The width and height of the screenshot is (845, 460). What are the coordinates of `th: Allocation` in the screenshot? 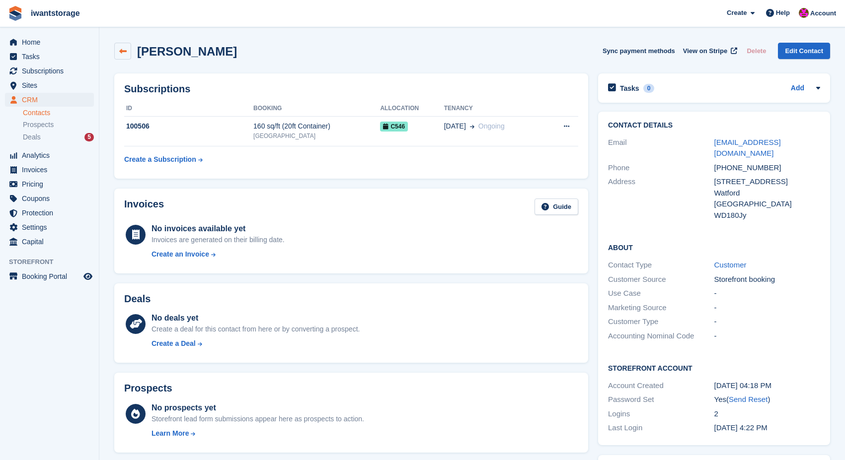 It's located at (412, 109).